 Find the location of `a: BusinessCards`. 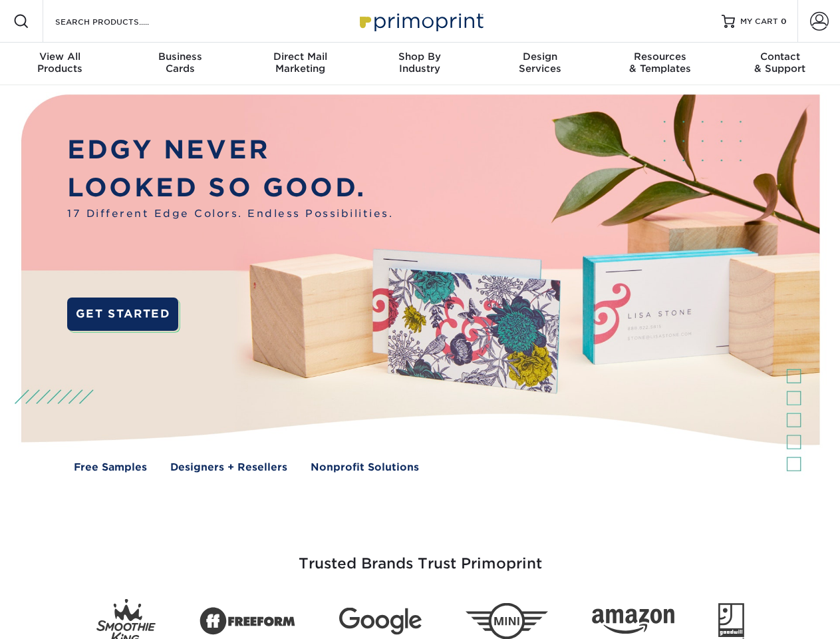

a: BusinessCards is located at coordinates (179, 64).